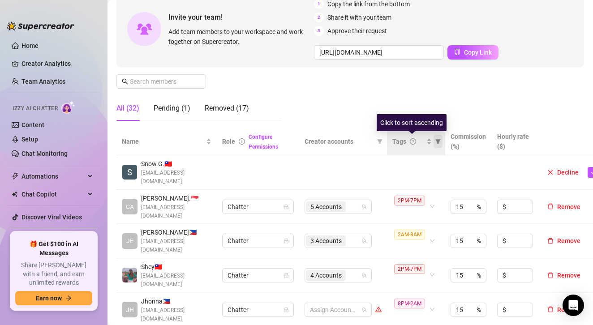 The height and width of the screenshot is (325, 593). Describe the element at coordinates (68, 107) in the screenshot. I see `img: AI Chatter` at that location.